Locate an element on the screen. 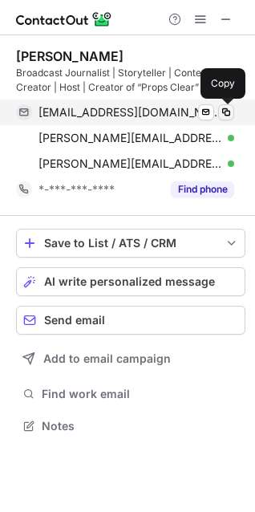  img: ContactOut v5.3.10 is located at coordinates (64, 19).